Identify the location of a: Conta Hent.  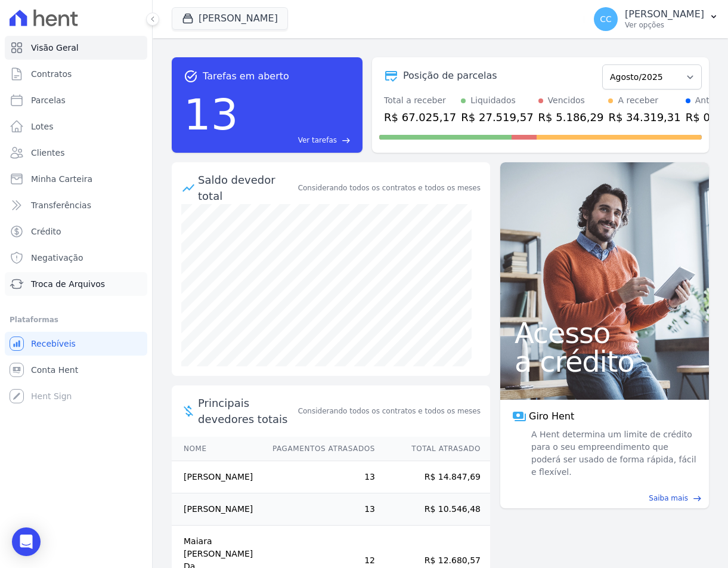
(76, 370).